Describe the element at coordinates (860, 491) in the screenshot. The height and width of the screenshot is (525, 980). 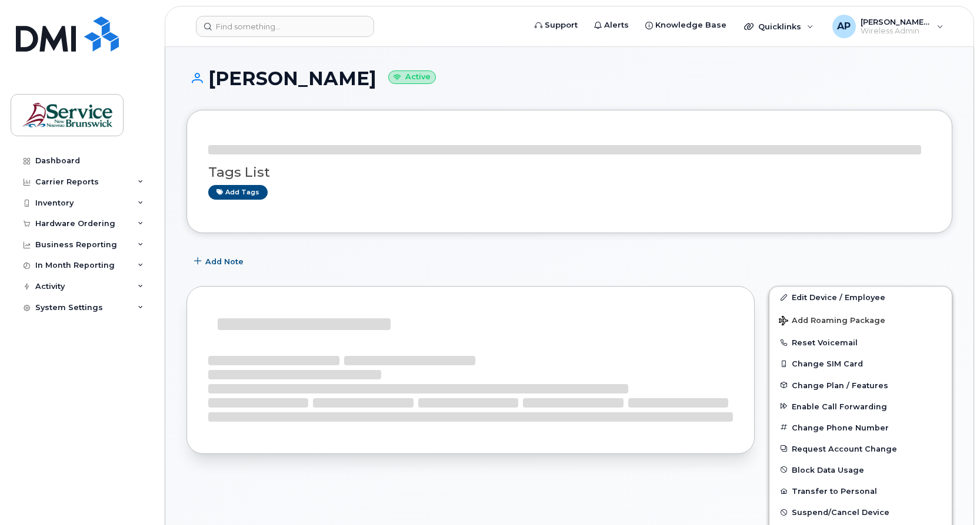
I see `button: Transfer to Personal` at that location.